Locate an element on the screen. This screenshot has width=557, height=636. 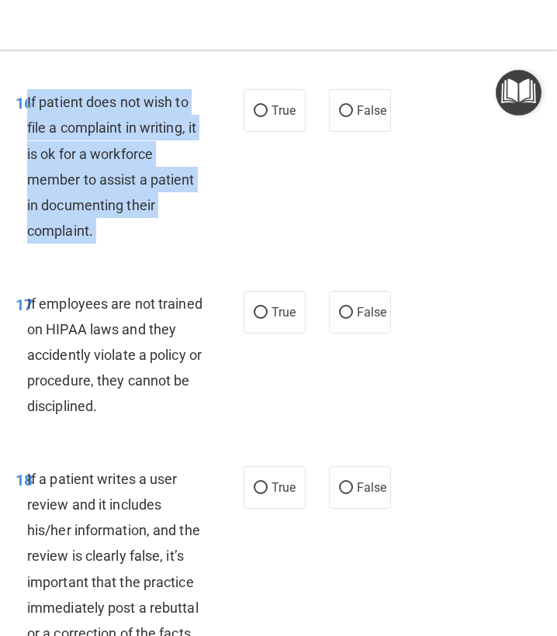
span: If patient does not wish to file a complaint in writing, it is ok for a workforce member to assis... is located at coordinates (112, 166).